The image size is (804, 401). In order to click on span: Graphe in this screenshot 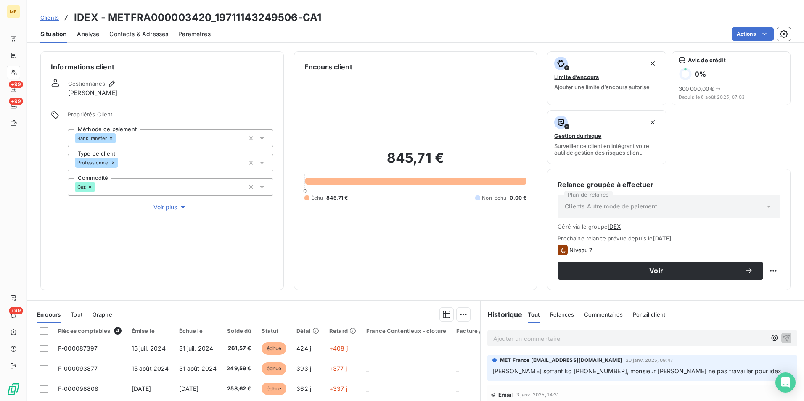, I will do `click(102, 315)`.